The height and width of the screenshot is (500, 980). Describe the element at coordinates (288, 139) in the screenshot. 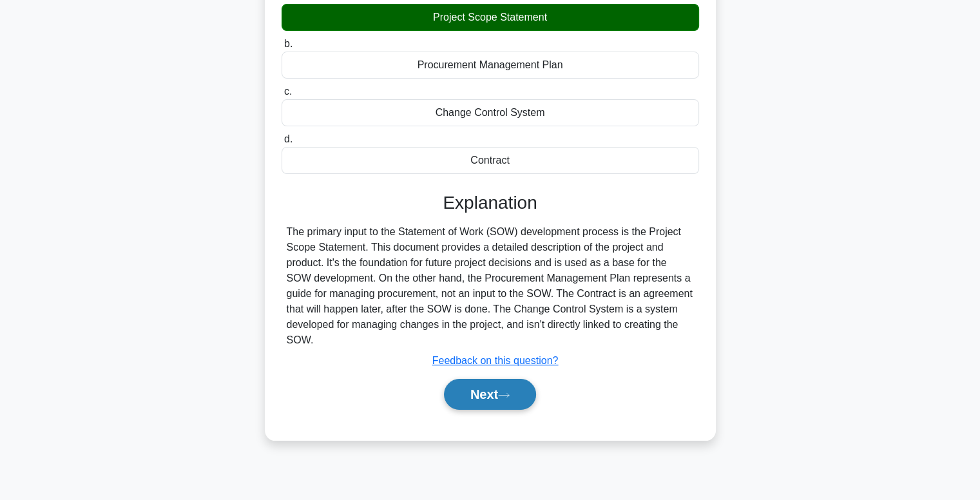

I see `span: d.` at that location.